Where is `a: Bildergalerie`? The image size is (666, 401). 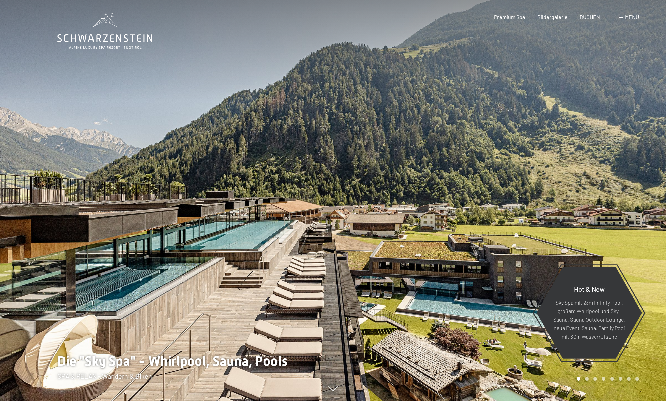
a: Bildergalerie is located at coordinates (552, 17).